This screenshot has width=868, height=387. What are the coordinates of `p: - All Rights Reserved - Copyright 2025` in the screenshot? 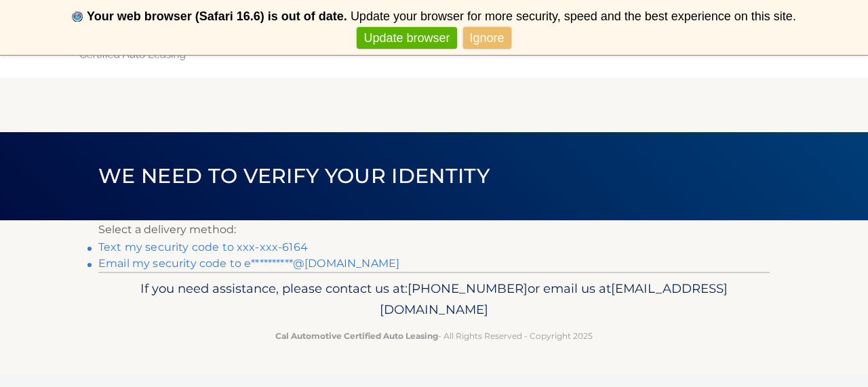 It's located at (434, 335).